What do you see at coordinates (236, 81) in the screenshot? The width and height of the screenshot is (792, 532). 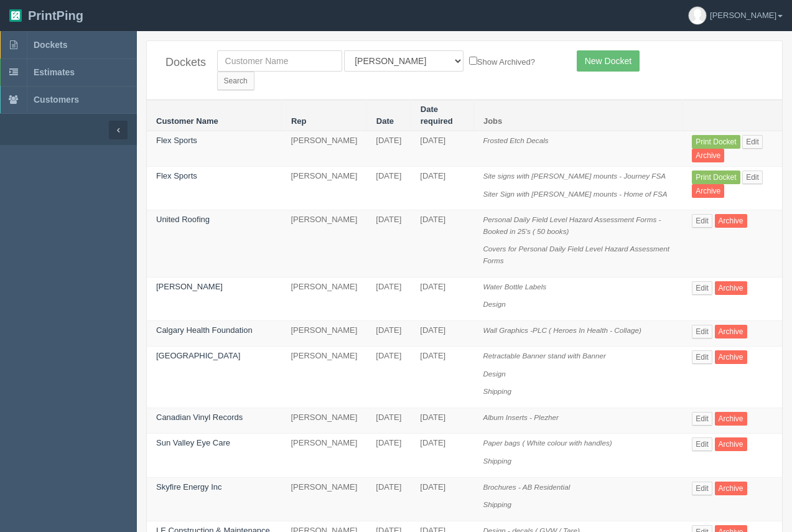 I see `input: Search` at bounding box center [236, 81].